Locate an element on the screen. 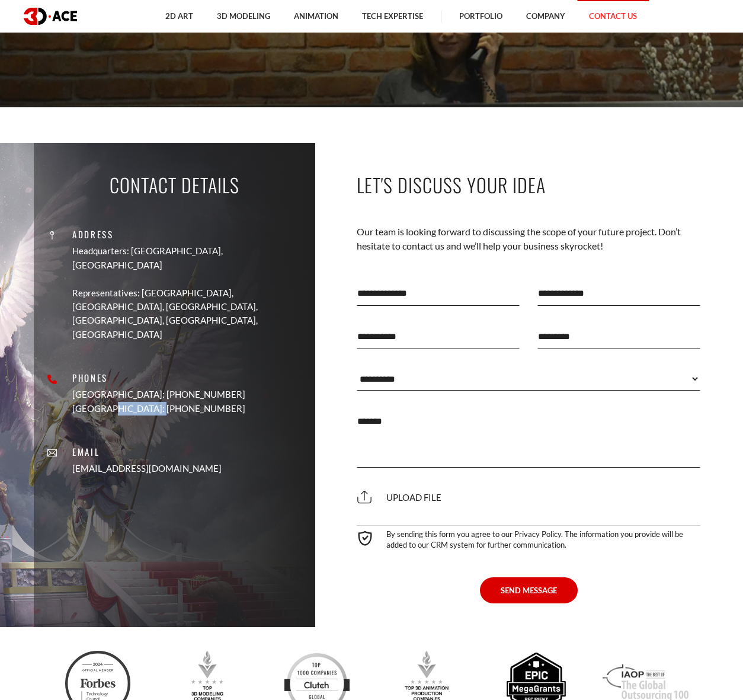  img: logo dark is located at coordinates (51, 16).